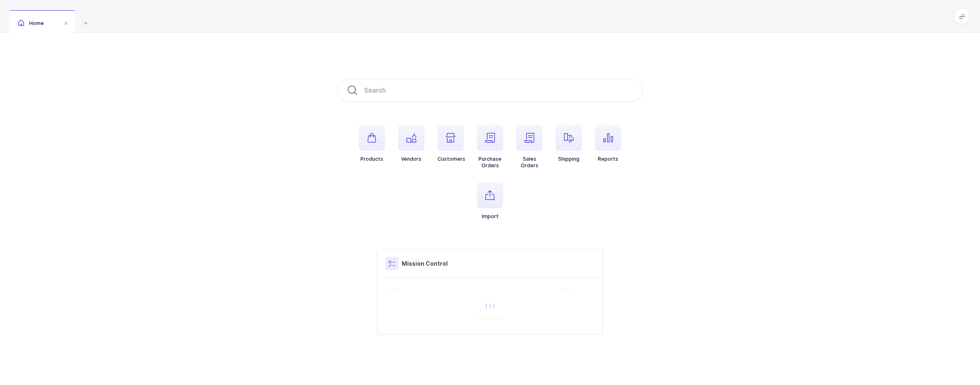  Describe the element at coordinates (490, 147) in the screenshot. I see `button: PurchaseOrders` at that location.